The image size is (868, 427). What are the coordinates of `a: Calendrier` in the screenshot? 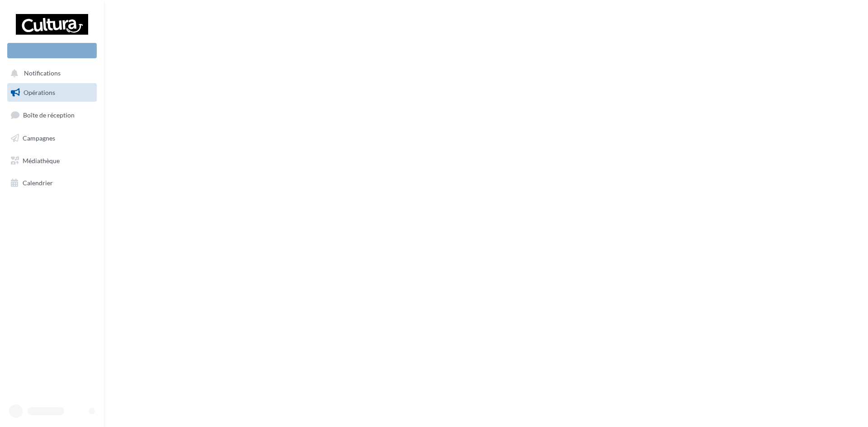 It's located at (52, 183).